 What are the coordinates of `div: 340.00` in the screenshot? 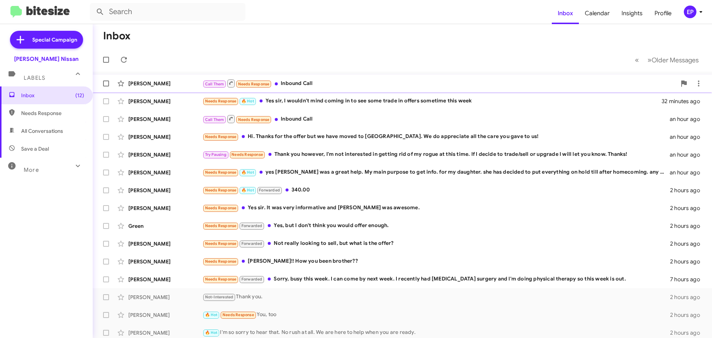 It's located at (436, 190).